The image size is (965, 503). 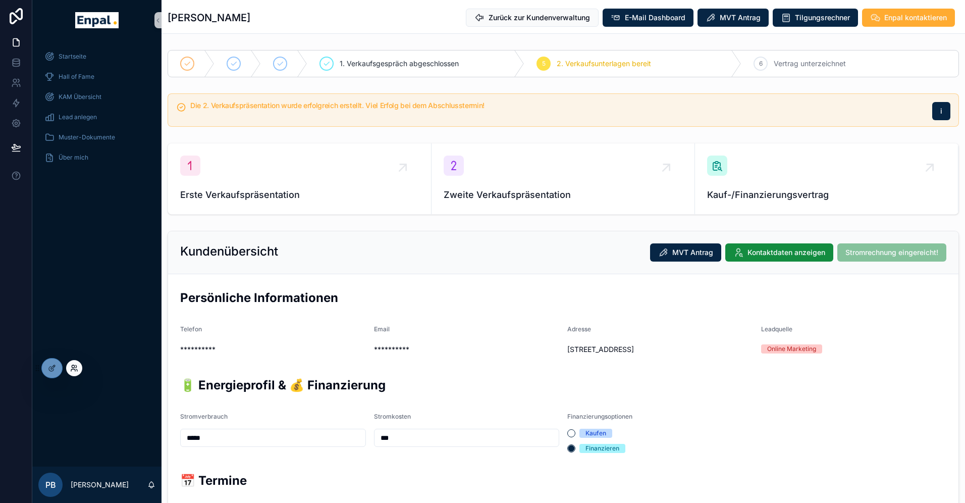 What do you see at coordinates (557, 106) in the screenshot?
I see `h5: Die 2. Verkaufspräsentation wurde erfolgreich erstellt. Viel Erfolg bei dem Abschlusstermin!` at bounding box center [557, 106].